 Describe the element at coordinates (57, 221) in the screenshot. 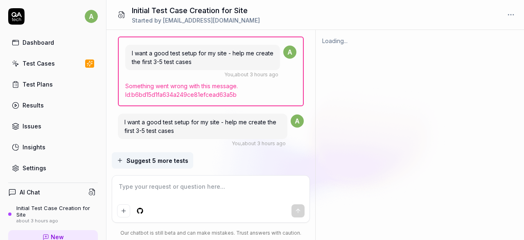

I see `div: about 3 hours ago` at that location.